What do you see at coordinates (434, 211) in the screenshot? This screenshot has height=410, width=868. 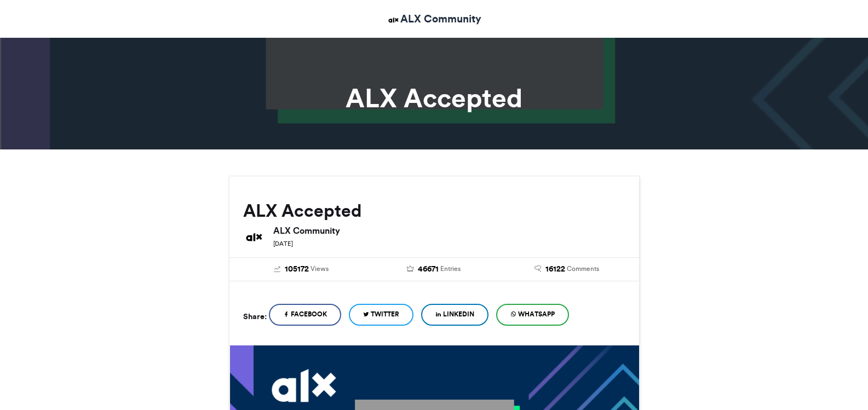 I see `h2: ALX Accepted` at bounding box center [434, 211].